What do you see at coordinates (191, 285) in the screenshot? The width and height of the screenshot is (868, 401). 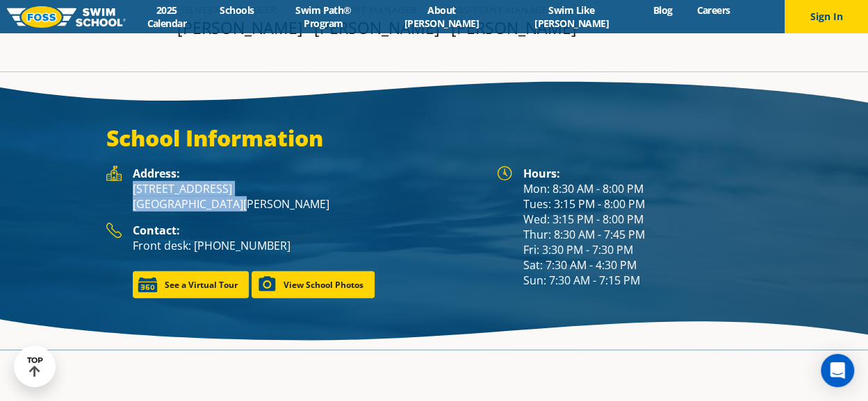 I see `a: See a Virtual Tour` at bounding box center [191, 285].